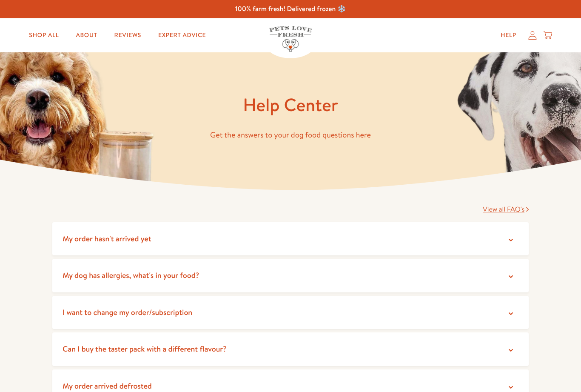 The height and width of the screenshot is (392, 581). What do you see at coordinates (107, 238) in the screenshot?
I see `span: My order hasn't arrived yet` at bounding box center [107, 238].